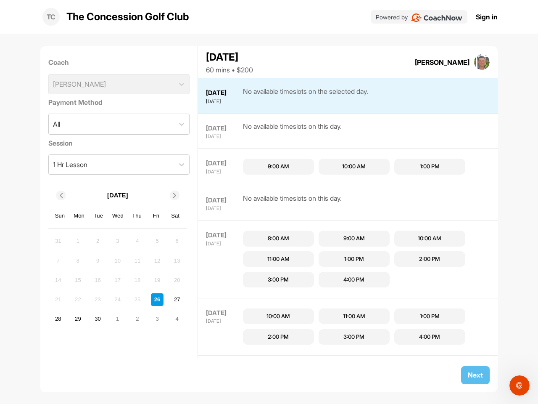  What do you see at coordinates (157, 280) in the screenshot?
I see `div: Not available Friday, September 19th, 2025` at bounding box center [157, 280].